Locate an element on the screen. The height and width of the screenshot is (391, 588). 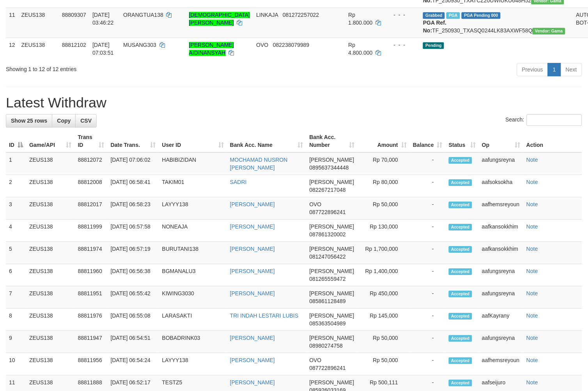
span: Marked by aafsreyleap is located at coordinates (453, 15).